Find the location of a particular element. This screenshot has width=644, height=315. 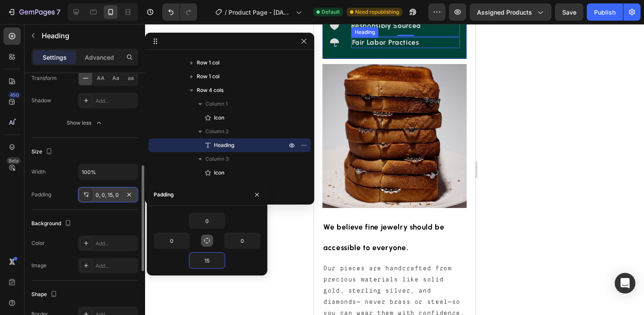

div: Image is located at coordinates (38, 266).